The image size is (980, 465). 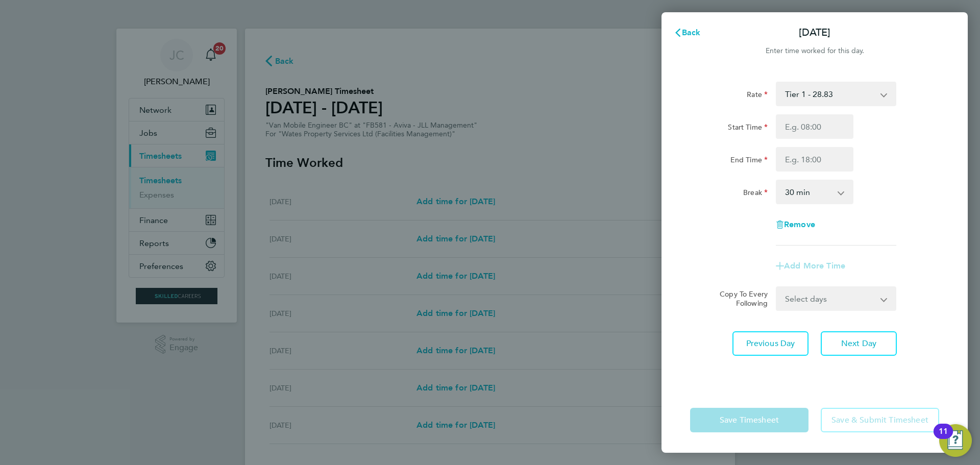 What do you see at coordinates (815, 127) in the screenshot?
I see `input: E.g. 08:00` at bounding box center [815, 127].